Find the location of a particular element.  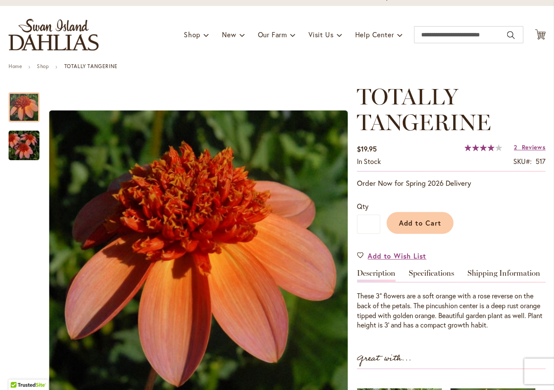

span: Shop is located at coordinates (192, 34).